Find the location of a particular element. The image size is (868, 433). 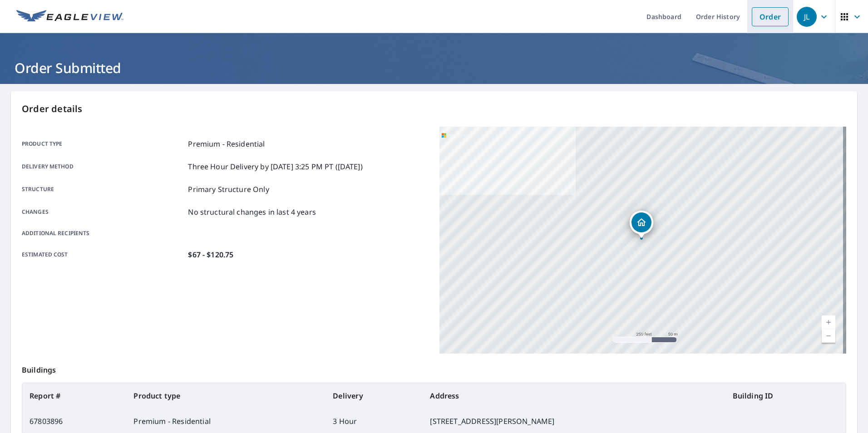

p: Primary Structure Only is located at coordinates (228, 189).